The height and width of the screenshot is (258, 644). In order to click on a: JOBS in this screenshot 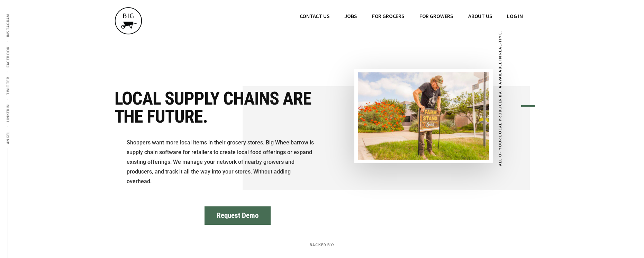, I will do `click(351, 16)`.